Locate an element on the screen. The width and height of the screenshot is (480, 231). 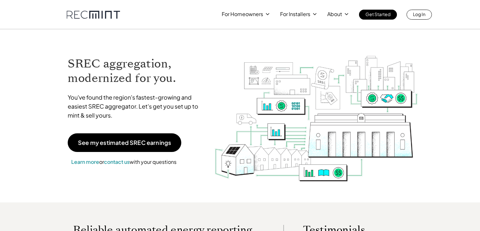
p: For Homeowners is located at coordinates (242, 14).